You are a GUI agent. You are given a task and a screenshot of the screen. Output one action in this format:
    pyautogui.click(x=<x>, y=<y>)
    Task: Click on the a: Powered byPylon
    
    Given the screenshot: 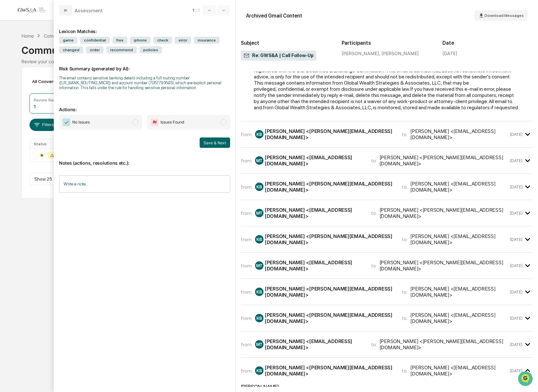 What is the action you would take?
    pyautogui.click(x=62, y=112)
    